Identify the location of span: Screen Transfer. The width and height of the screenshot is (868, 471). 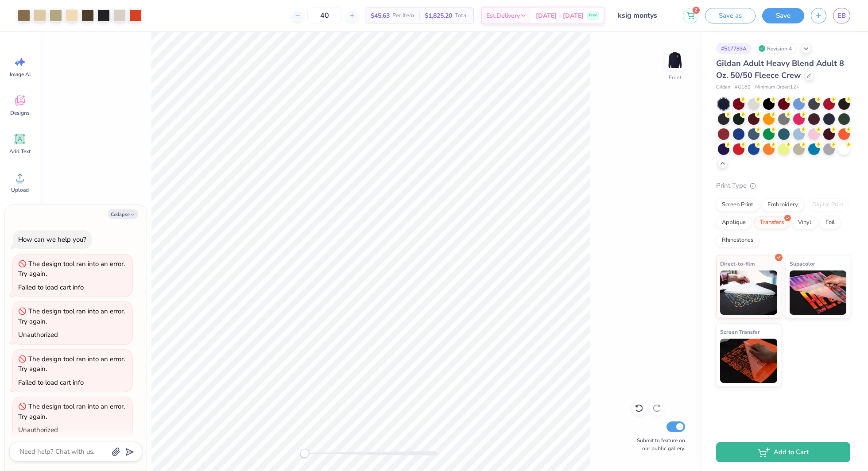
(740, 332).